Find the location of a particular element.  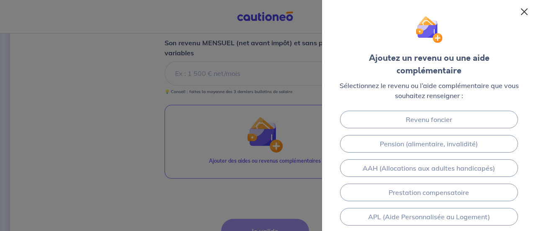

img: illu_wallet.svg is located at coordinates (428, 29).